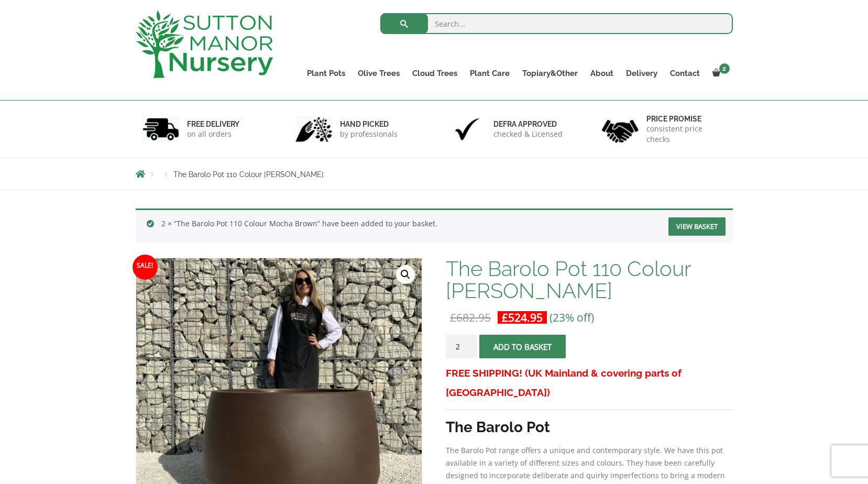  I want to click on a: Olive Trees, so click(379, 73).